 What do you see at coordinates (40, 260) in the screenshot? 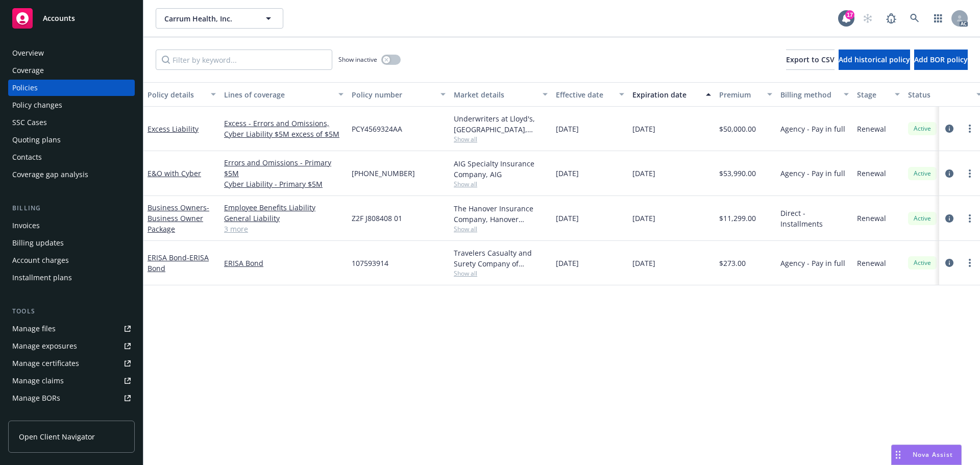
I see `div: Account charges` at bounding box center [40, 260].